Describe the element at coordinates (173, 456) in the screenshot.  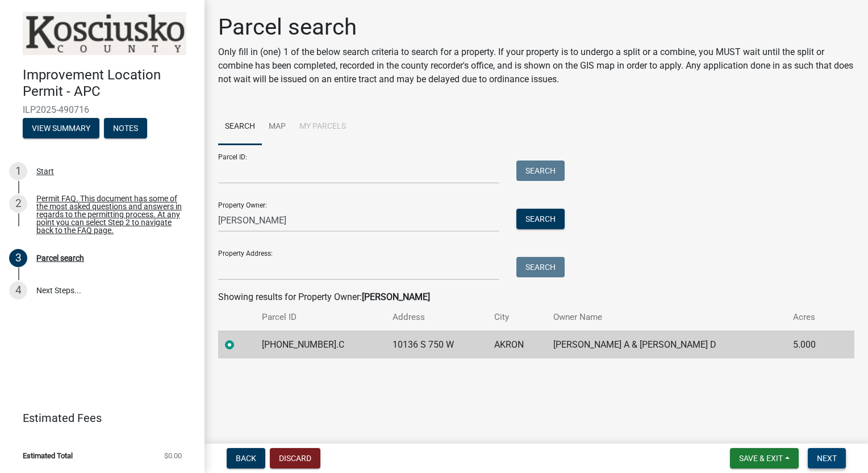
I see `span: $0.00` at that location.